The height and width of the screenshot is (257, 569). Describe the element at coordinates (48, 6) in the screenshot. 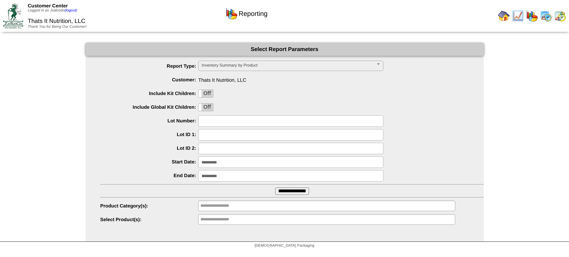

I see `span: Customer Center` at that location.